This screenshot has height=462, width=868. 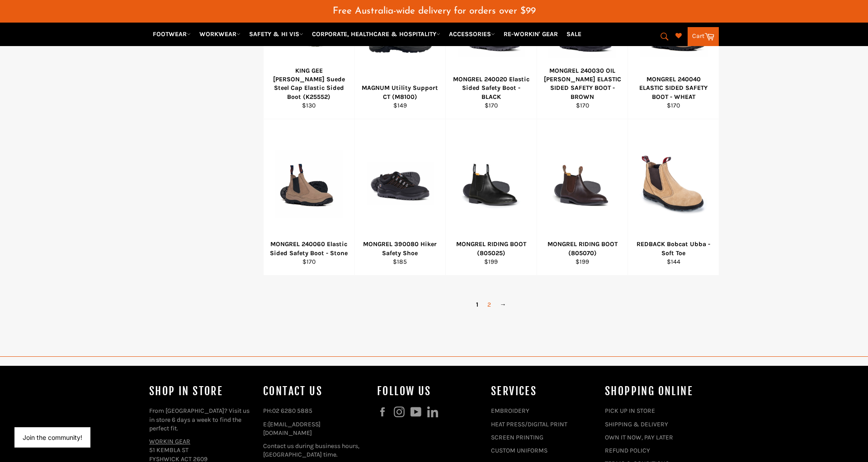 I want to click on span: WORKIN GEAR, so click(x=170, y=441).